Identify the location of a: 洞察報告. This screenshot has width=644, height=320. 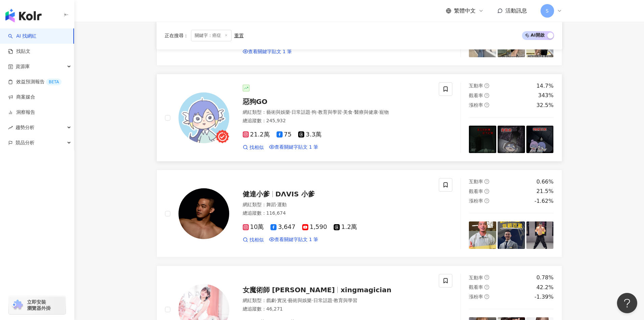
(21, 113).